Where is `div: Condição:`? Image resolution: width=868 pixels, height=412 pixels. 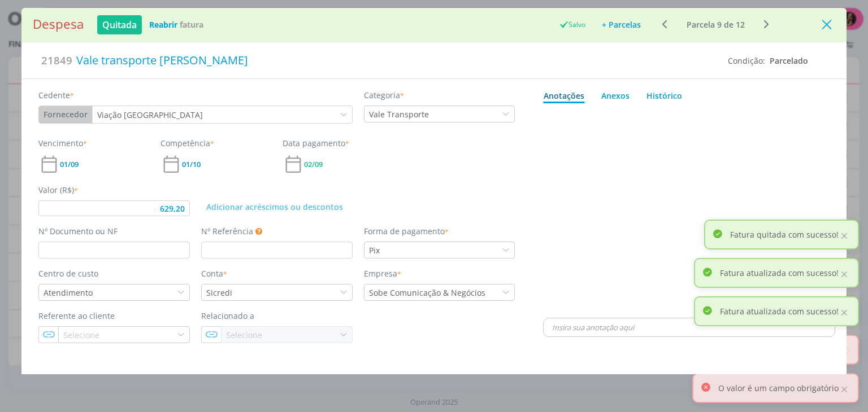 div: Condição: is located at coordinates (768, 60).